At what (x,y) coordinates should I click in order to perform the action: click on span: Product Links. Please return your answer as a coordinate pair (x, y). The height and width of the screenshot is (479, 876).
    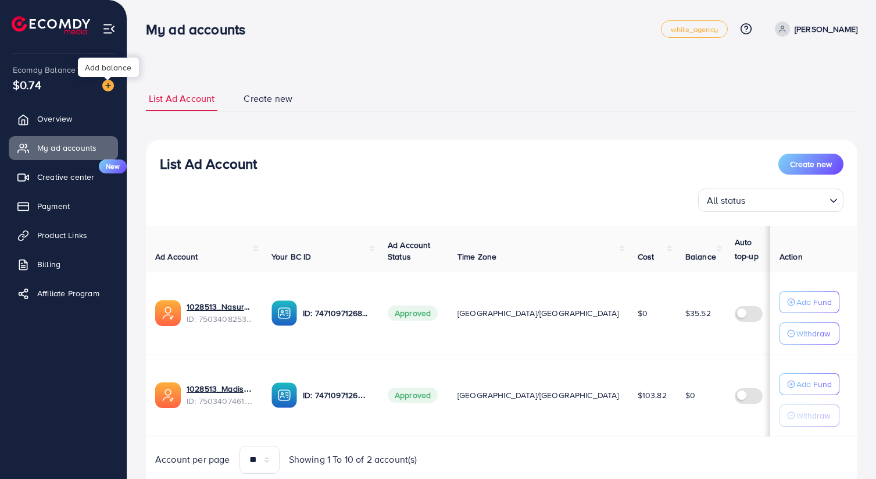
    Looking at the image, I should click on (62, 235).